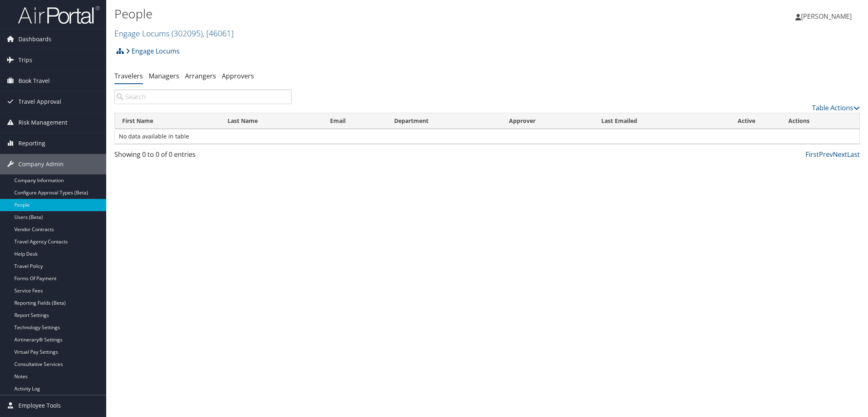 This screenshot has width=868, height=417. Describe the element at coordinates (41, 164) in the screenshot. I see `span: Company Admin` at that location.